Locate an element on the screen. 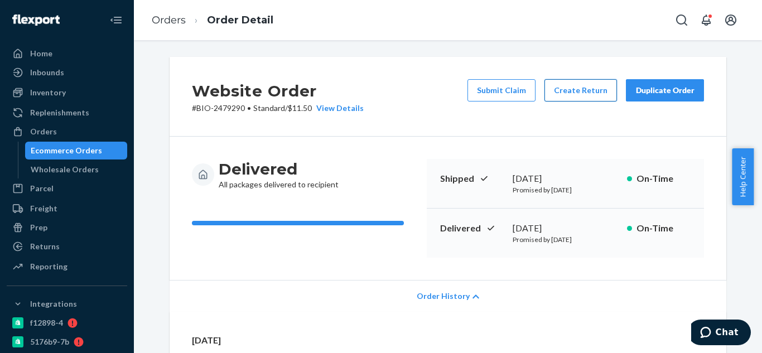  div: Inbounds is located at coordinates (47, 72).